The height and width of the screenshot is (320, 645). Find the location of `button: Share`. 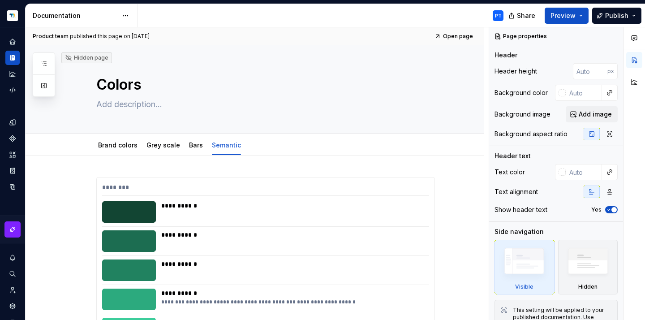

button: Share is located at coordinates (523, 16).